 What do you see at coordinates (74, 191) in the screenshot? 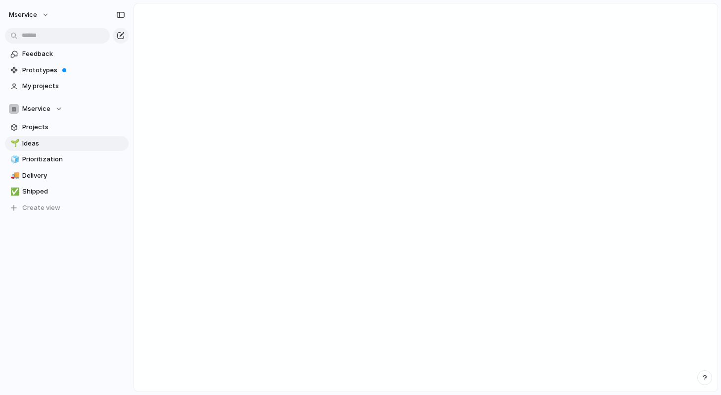
I see `span: Shipped` at bounding box center [74, 191].